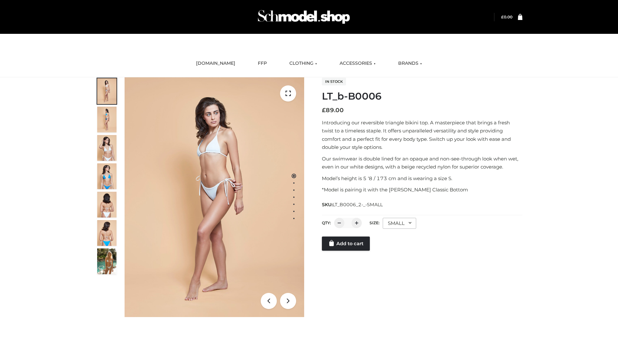 The width and height of the screenshot is (618, 348). Describe the element at coordinates (346, 243) in the screenshot. I see `a: Add to cart` at that location.